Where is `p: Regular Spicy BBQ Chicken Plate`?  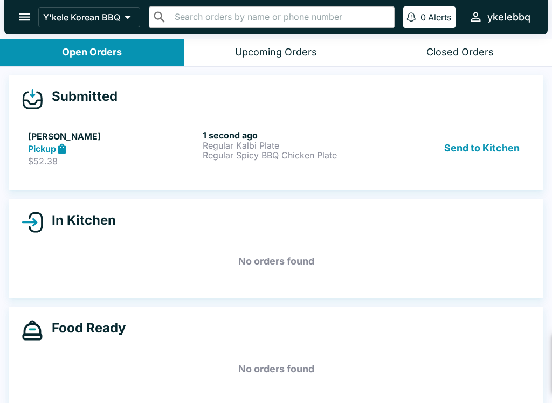
p: Regular Spicy BBQ Chicken Plate is located at coordinates (288, 155).